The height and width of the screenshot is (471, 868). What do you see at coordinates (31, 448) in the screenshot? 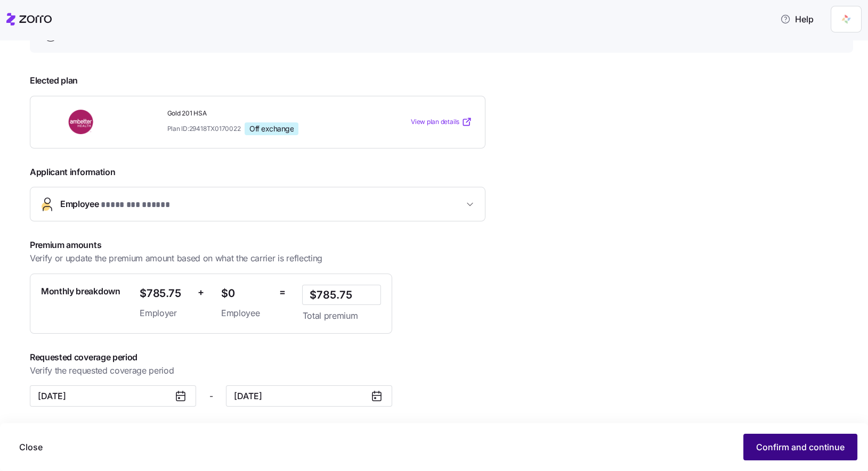
I see `span: Close` at bounding box center [31, 448].